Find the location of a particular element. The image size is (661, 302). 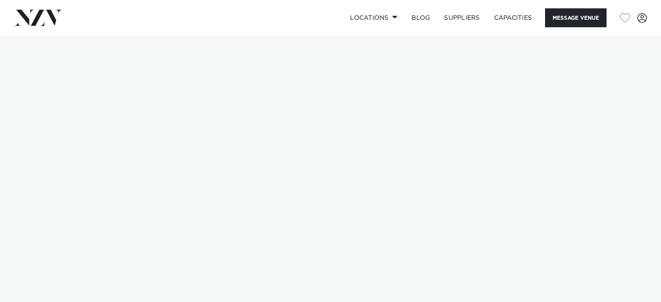

a: SUPPLIERS is located at coordinates (462, 18).